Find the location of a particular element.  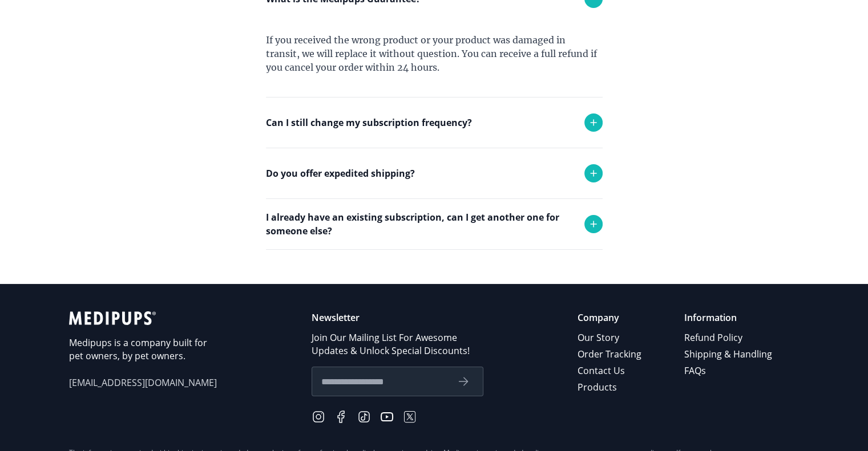

p: Company is located at coordinates (610, 318).